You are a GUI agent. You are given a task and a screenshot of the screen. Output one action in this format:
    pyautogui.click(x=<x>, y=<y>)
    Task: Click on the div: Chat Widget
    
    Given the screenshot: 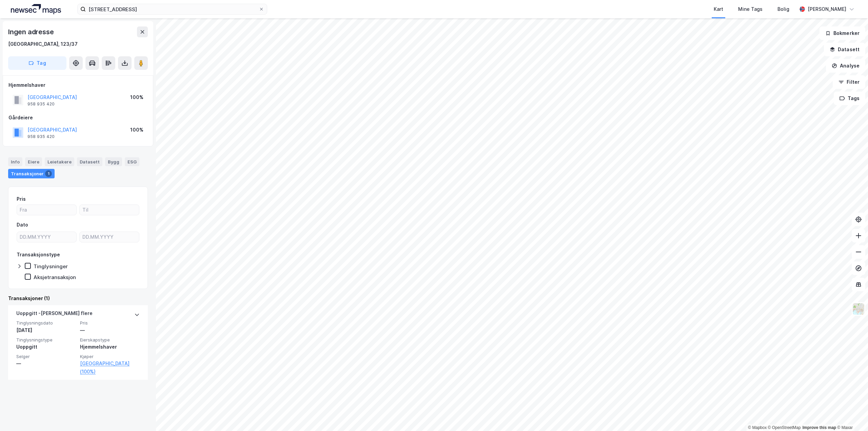 What is the action you would take?
    pyautogui.click(x=851, y=415)
    